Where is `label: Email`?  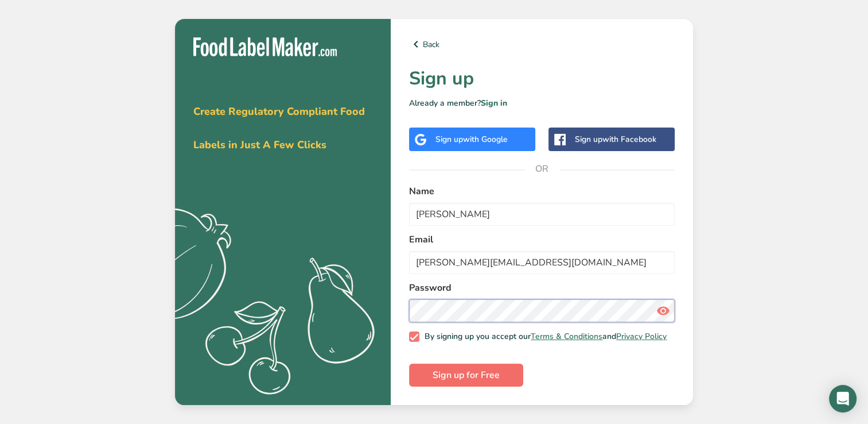 label: Email is located at coordinates (542, 239).